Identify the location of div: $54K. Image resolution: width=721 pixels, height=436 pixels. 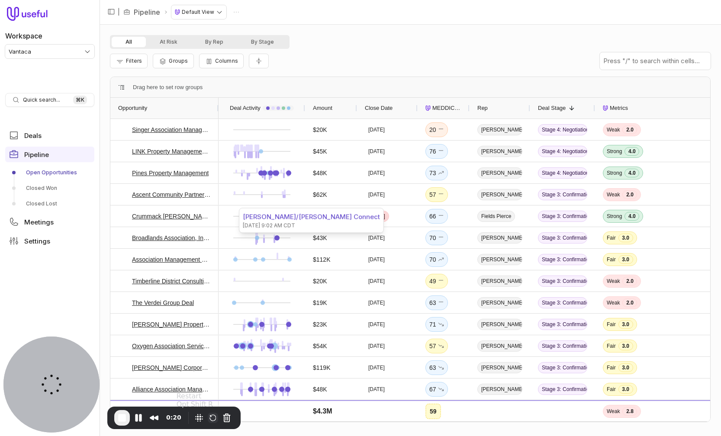
(320, 346).